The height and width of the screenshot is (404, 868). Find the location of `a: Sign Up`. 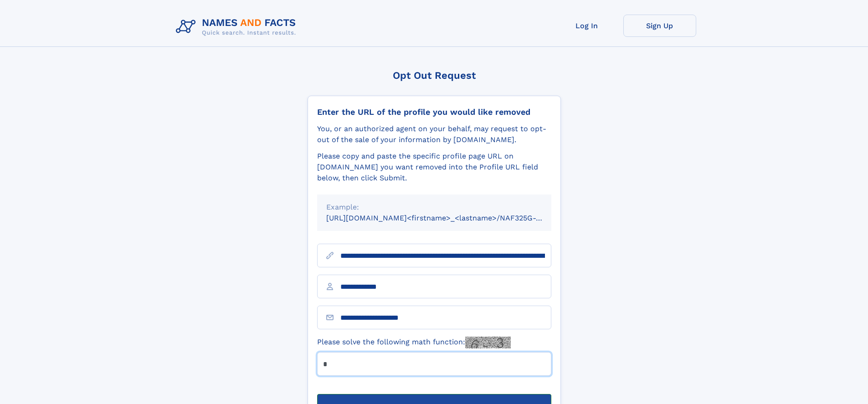

a: Sign Up is located at coordinates (660, 26).